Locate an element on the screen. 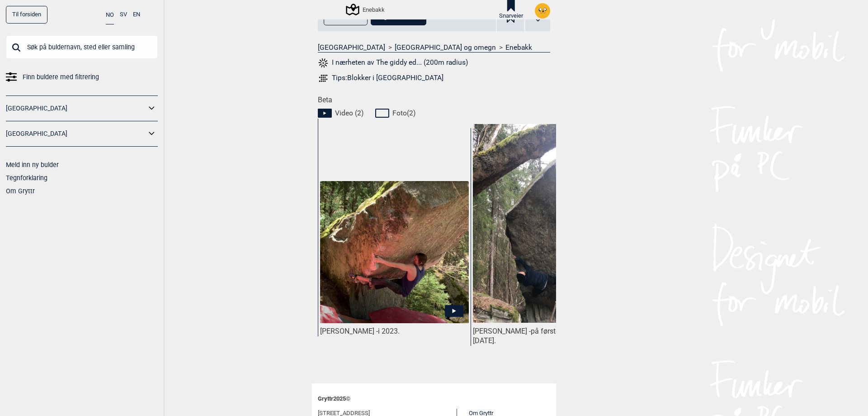 This screenshot has width=868, height=416. button: NO is located at coordinates (110, 15).